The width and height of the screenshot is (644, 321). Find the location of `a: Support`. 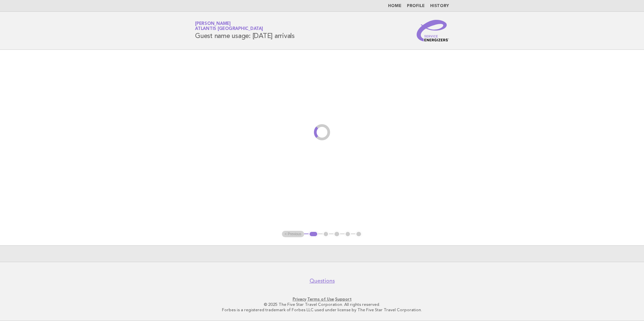

a: Support is located at coordinates (344, 299).